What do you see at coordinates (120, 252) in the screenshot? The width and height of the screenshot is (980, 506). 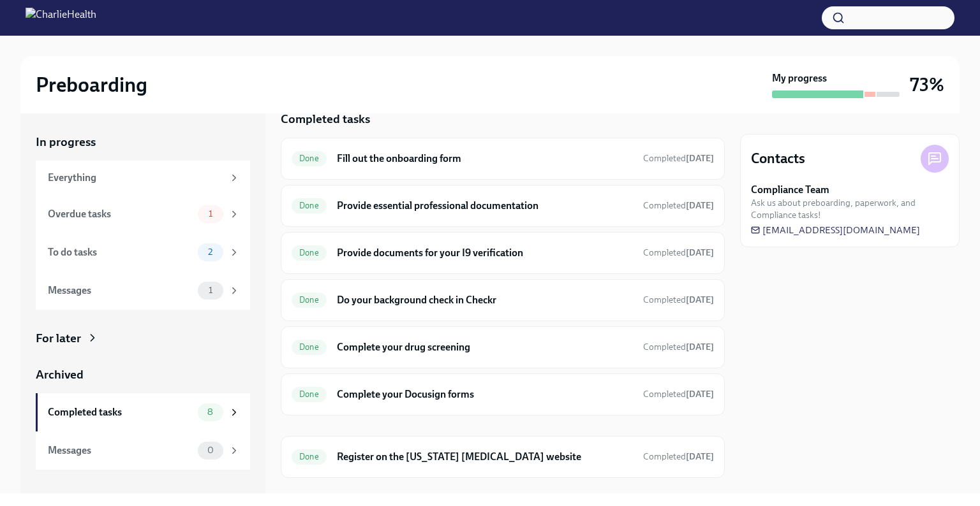 I see `div: To do tasks` at bounding box center [120, 252].